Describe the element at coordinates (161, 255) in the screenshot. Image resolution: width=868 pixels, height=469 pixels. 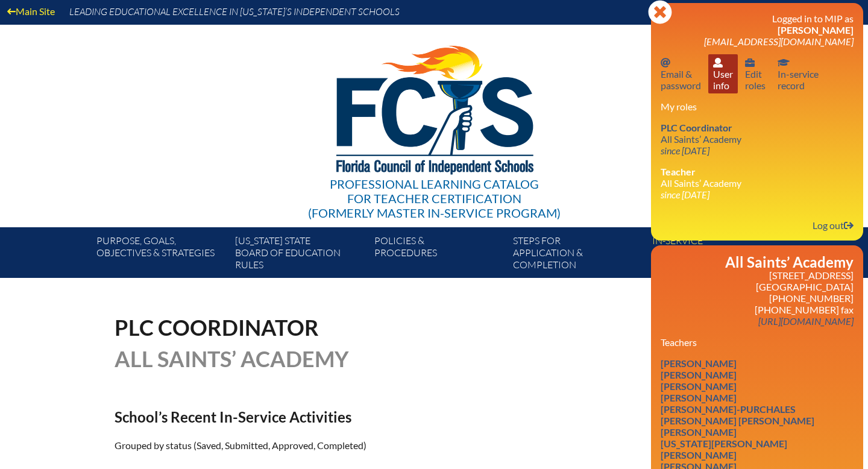
I see `a: Purpose, goals,objectives & strategies` at that location.